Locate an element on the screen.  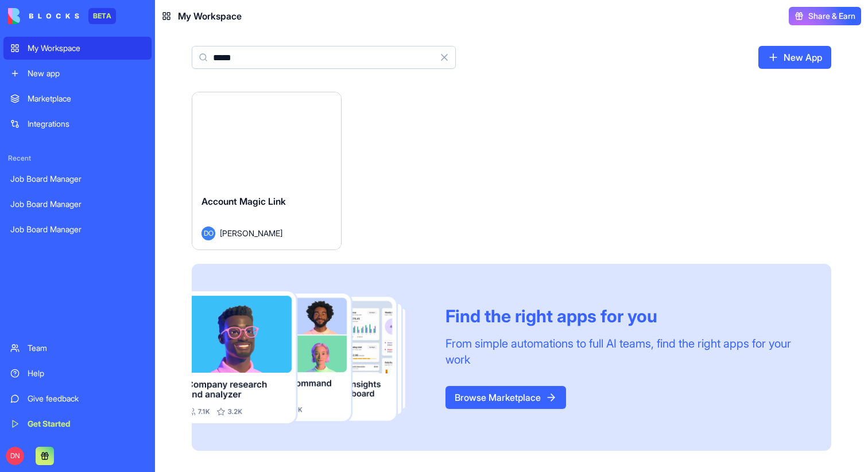
a: BETA is located at coordinates (62, 16).